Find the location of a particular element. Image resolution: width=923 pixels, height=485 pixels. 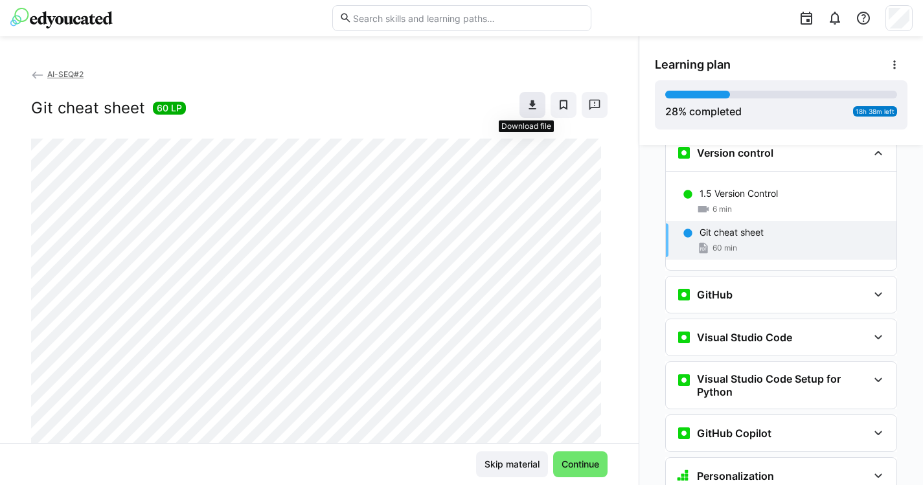

h3: Version control is located at coordinates (735, 153).